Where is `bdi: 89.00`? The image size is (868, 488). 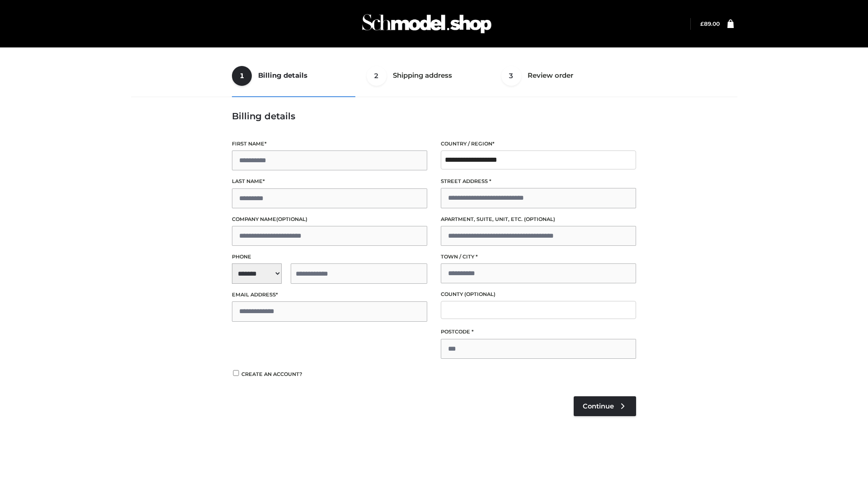 bdi: 89.00 is located at coordinates (710, 24).